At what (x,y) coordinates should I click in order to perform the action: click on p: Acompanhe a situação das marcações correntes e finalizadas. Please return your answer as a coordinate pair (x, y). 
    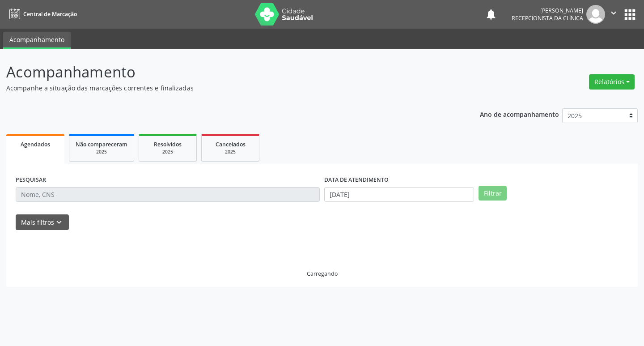
    Looking at the image, I should click on (227, 88).